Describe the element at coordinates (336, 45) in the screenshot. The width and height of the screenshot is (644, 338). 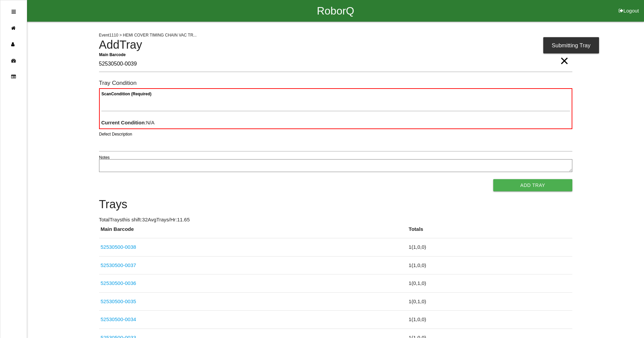
I see `h4: Add Tray` at that location.